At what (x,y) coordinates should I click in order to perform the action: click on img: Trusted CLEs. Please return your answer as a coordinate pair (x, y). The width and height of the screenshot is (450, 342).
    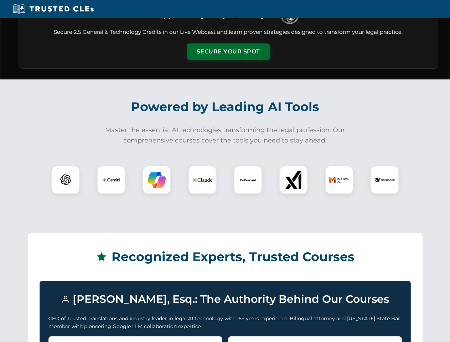
    Looking at the image, I should click on (53, 9).